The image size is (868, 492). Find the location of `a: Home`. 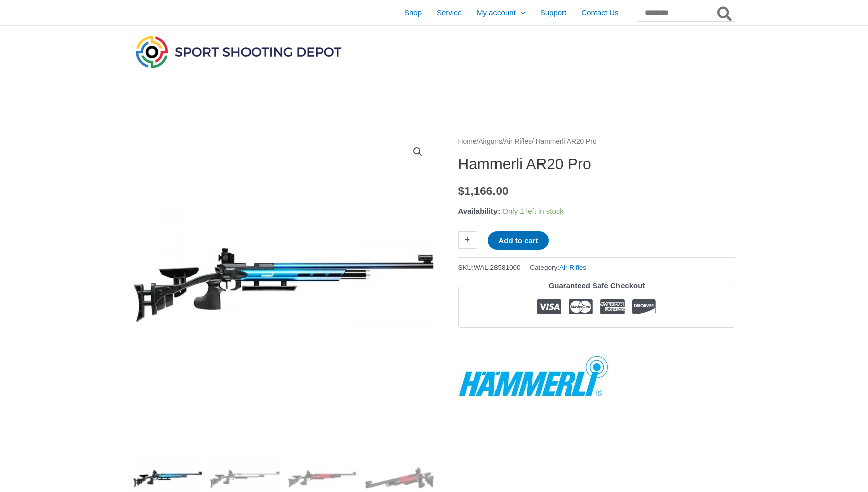

a: Home is located at coordinates (467, 141).